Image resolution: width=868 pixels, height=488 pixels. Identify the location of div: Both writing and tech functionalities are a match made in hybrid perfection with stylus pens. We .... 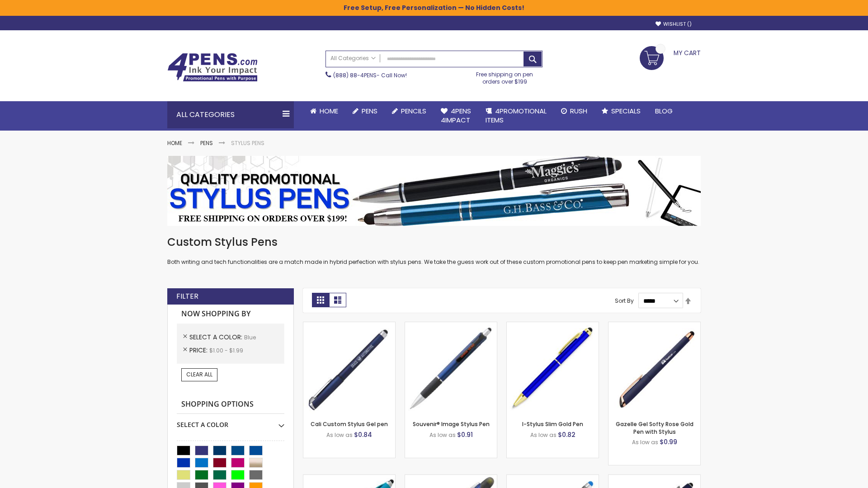
(434, 250).